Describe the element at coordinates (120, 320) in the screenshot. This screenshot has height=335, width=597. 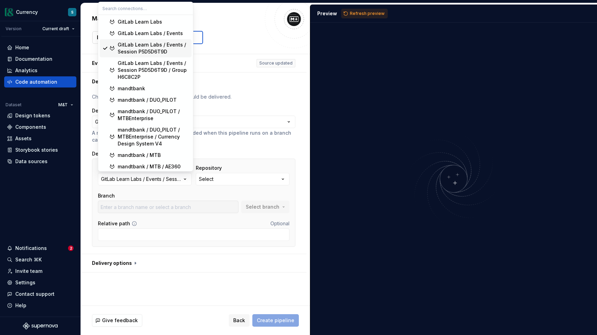
I see `span: Give feedback` at that location.